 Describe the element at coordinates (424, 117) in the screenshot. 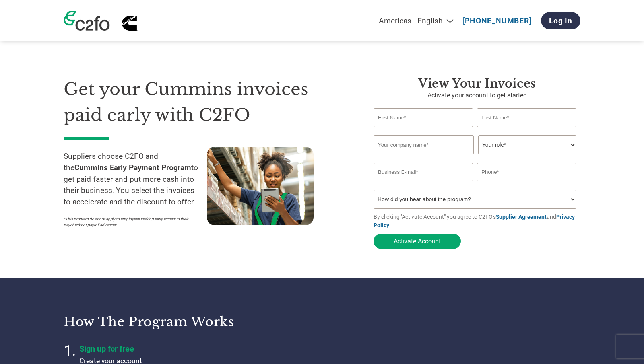

I see `input: First Name*` at that location.